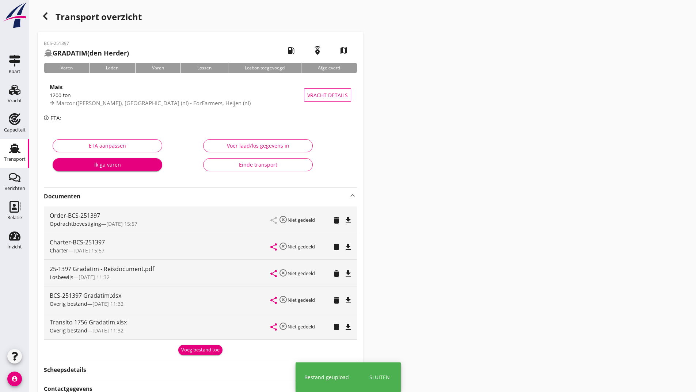 This screenshot has width=696, height=392. I want to click on div: Transport, so click(15, 159).